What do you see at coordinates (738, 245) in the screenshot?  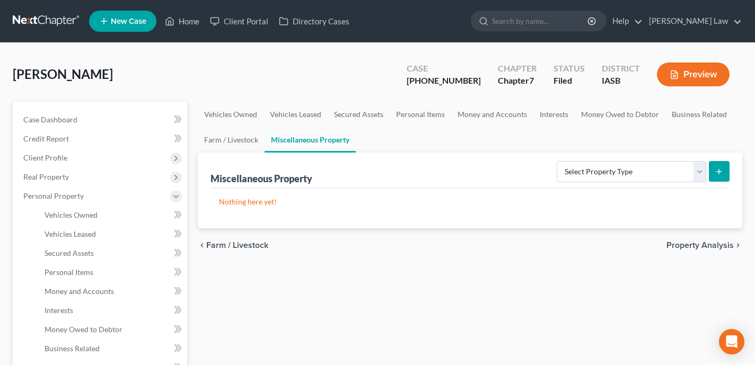 I see `i: chevron_right` at bounding box center [738, 245].